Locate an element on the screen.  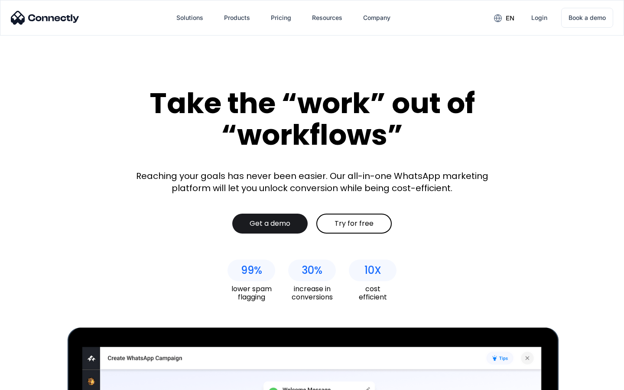
div: Products is located at coordinates (237, 18).